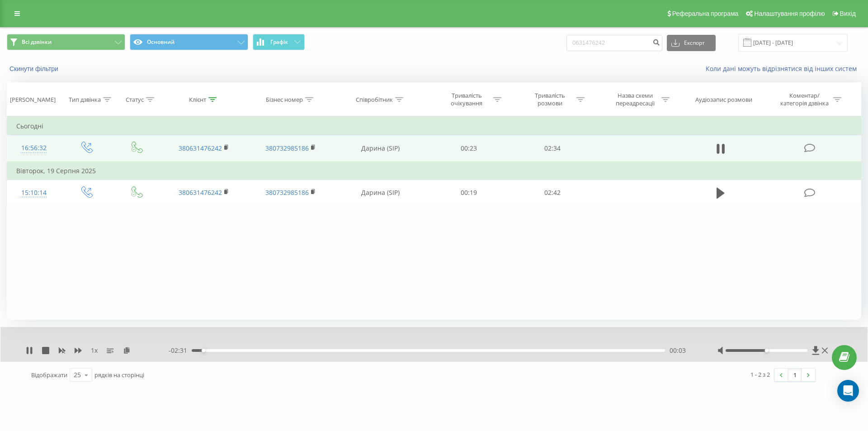  Describe the element at coordinates (279, 42) in the screenshot. I see `button: Графік` at that location.